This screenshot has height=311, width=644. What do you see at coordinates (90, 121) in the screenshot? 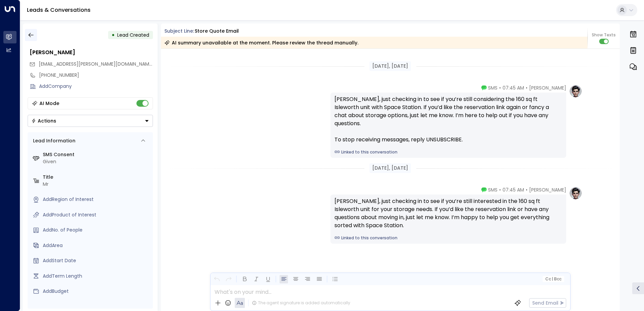
I see `div: Button group with a nested menu` at bounding box center [90, 121].